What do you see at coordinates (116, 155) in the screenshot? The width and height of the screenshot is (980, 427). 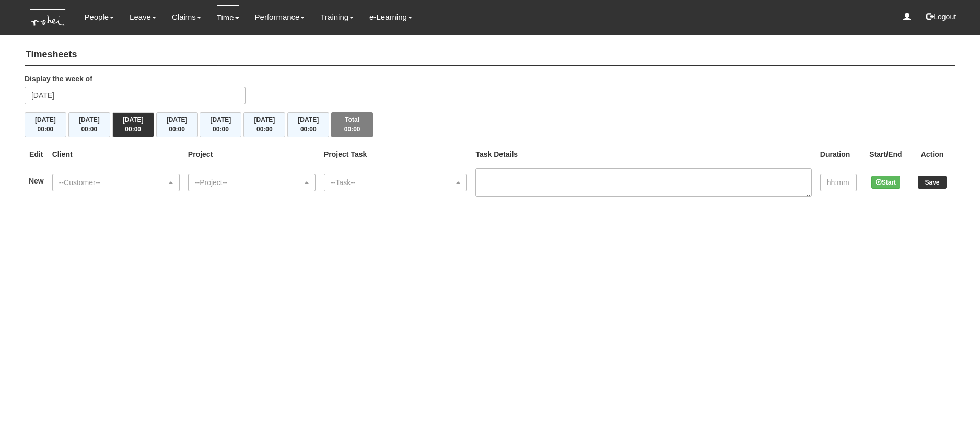 I see `th: Client` at bounding box center [116, 155].